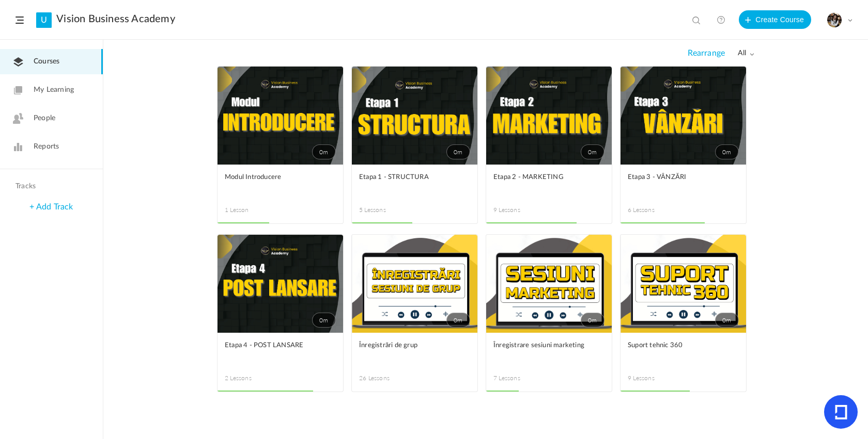  What do you see at coordinates (549, 352) in the screenshot?
I see `a: Înregistrare sesiuni marketing` at bounding box center [549, 352].